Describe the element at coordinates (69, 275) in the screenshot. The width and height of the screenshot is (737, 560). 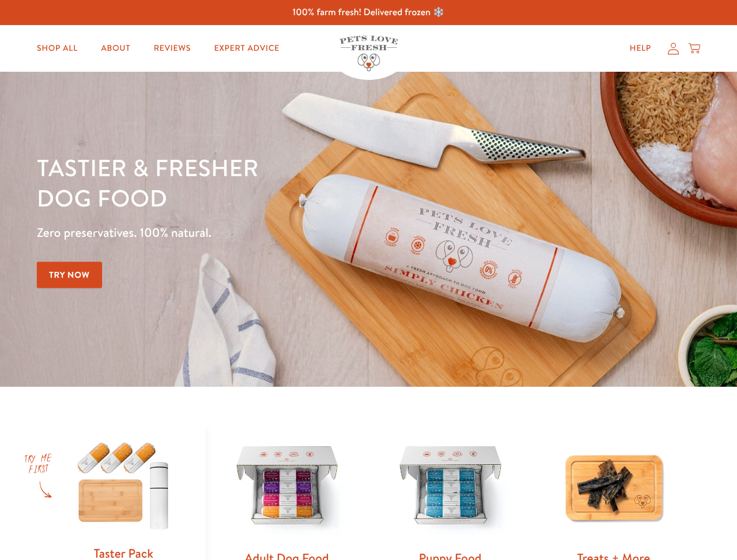
I see `a: Try Now` at that location.